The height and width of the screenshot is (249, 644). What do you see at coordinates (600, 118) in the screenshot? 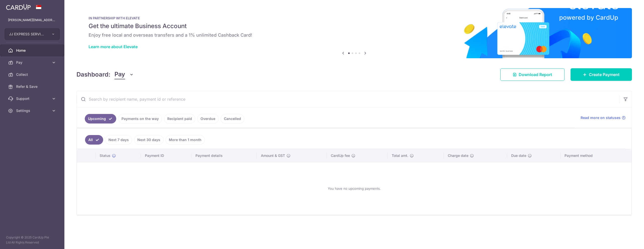
I see `span: Read more on statuses` at bounding box center [600, 118].